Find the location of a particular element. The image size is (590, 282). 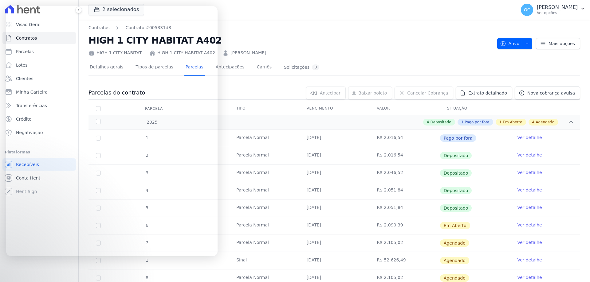

th: Vencimento is located at coordinates (334, 109).